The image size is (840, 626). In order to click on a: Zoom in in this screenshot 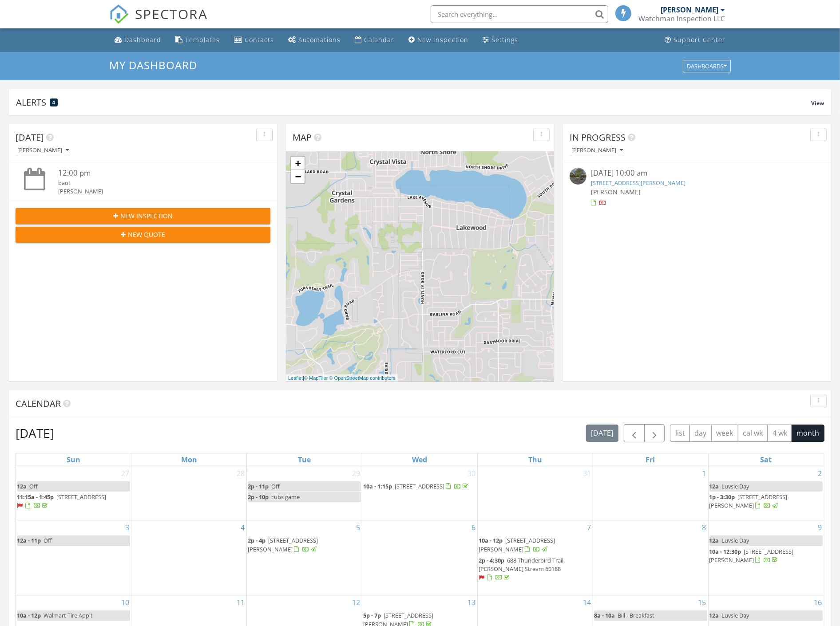, I will do `click(298, 163)`.